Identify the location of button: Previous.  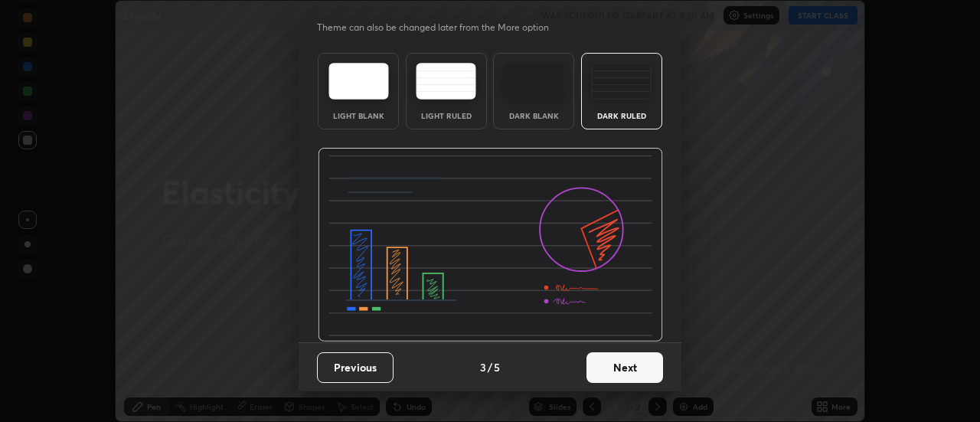
(356, 367).